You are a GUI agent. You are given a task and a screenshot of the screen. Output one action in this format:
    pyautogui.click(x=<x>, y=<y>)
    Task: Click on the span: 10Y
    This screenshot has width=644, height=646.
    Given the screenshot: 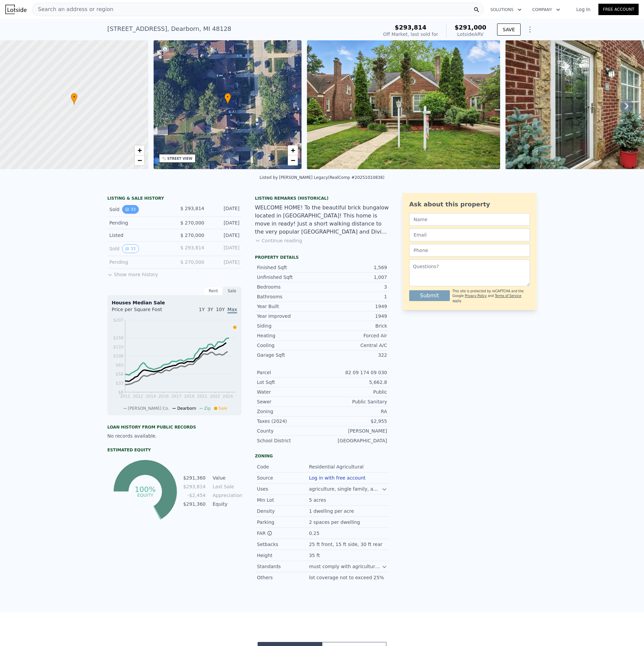 What is the action you would take?
    pyautogui.click(x=221, y=310)
    